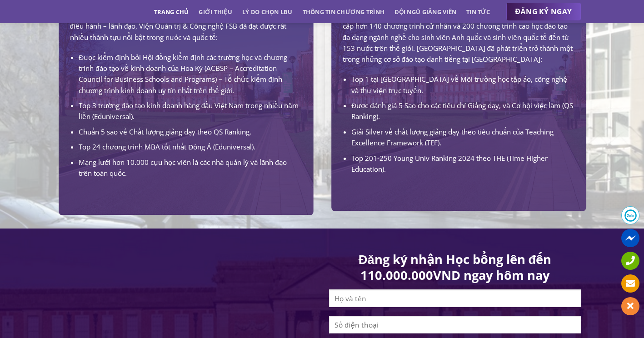  Describe the element at coordinates (544, 12) in the screenshot. I see `span: ĐĂNG KÝ NGAY` at that location.